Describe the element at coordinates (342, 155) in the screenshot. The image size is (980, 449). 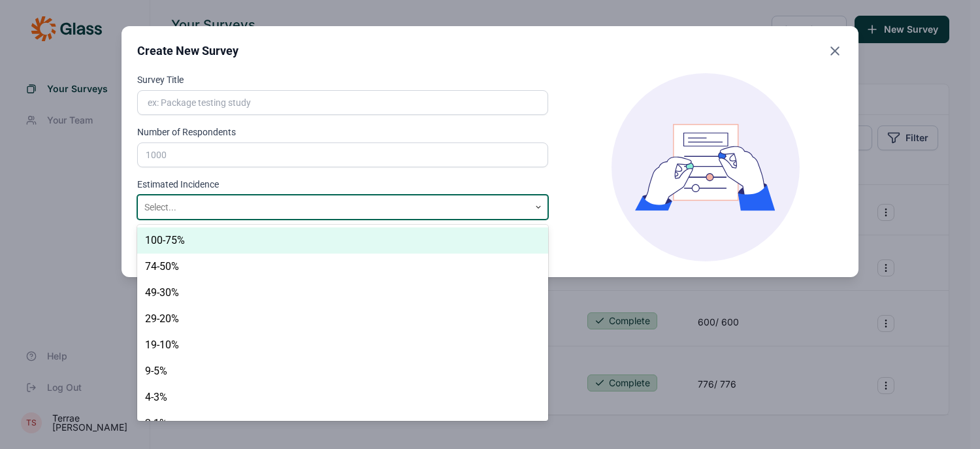
I see `input: 1000` at that location.